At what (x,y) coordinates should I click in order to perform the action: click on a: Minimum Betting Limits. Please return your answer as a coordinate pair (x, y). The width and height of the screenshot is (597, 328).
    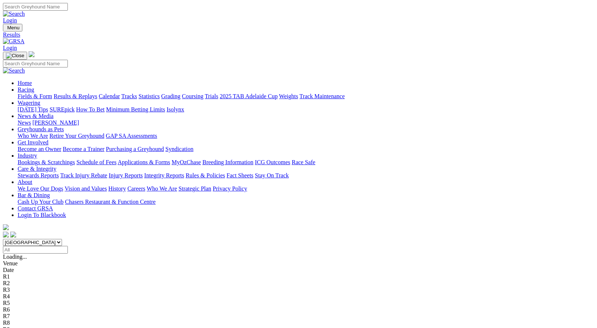
    Looking at the image, I should click on (135, 109).